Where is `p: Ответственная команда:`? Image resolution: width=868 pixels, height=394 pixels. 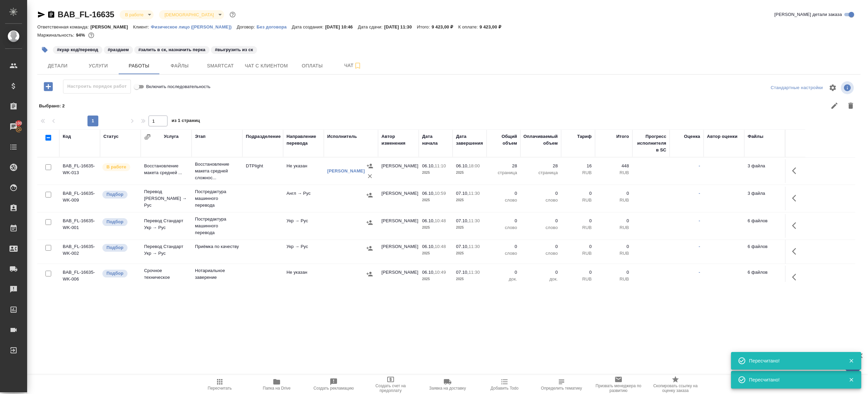 p: Ответственная команда: is located at coordinates (64, 27).